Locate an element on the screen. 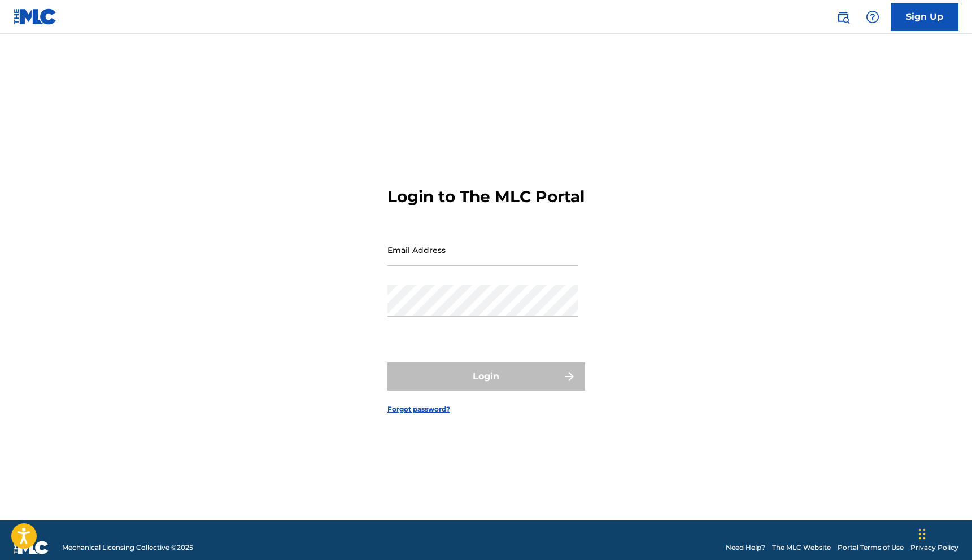 The width and height of the screenshot is (972, 560). a: The MLC Website is located at coordinates (801, 548).